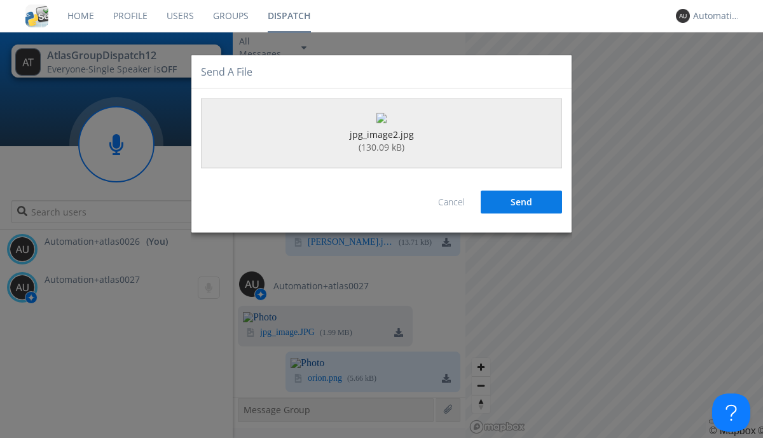  I want to click on img: cddb5a64eb264b2086981ab96f4c1ba7, so click(37, 16).